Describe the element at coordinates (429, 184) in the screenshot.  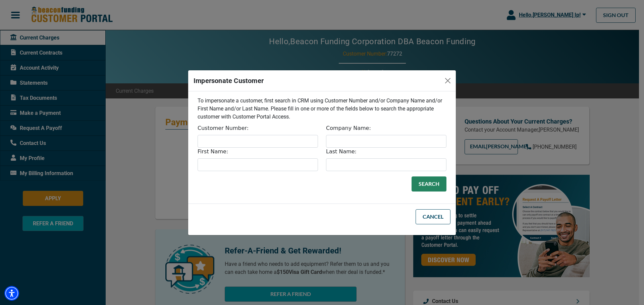
I see `button: Search` at that location.